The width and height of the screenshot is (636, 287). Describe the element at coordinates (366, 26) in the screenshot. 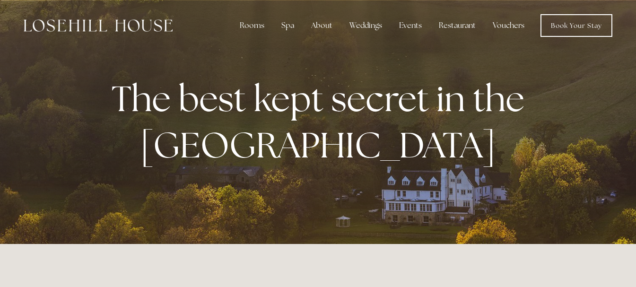

I see `div: Weddings` at that location.